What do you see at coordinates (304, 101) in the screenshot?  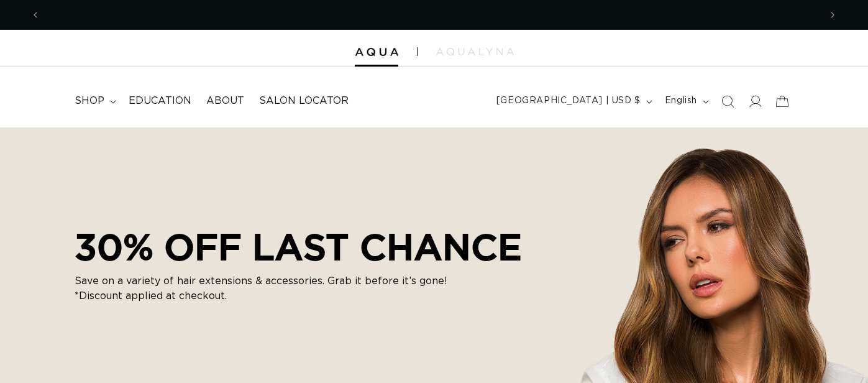 I see `span: Salon Locator` at bounding box center [304, 101].